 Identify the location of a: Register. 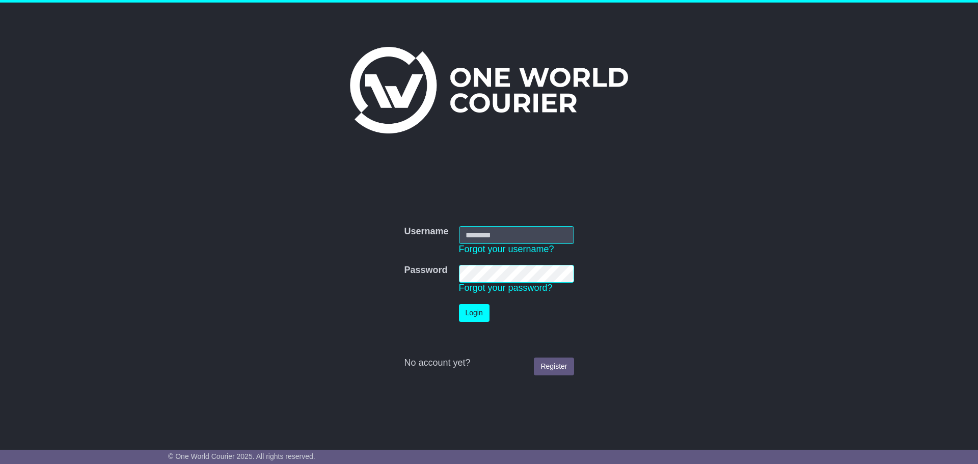
(554, 366).